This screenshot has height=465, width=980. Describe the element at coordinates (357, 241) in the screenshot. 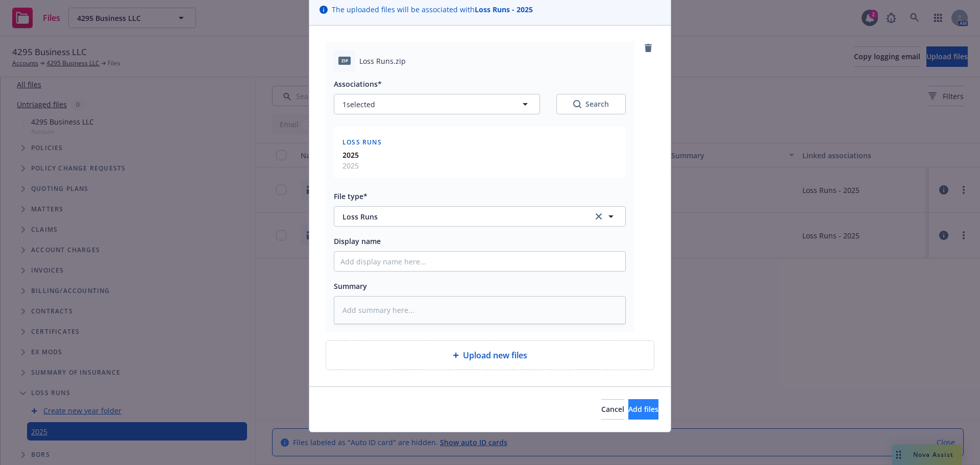

I see `span: Display name` at that location.